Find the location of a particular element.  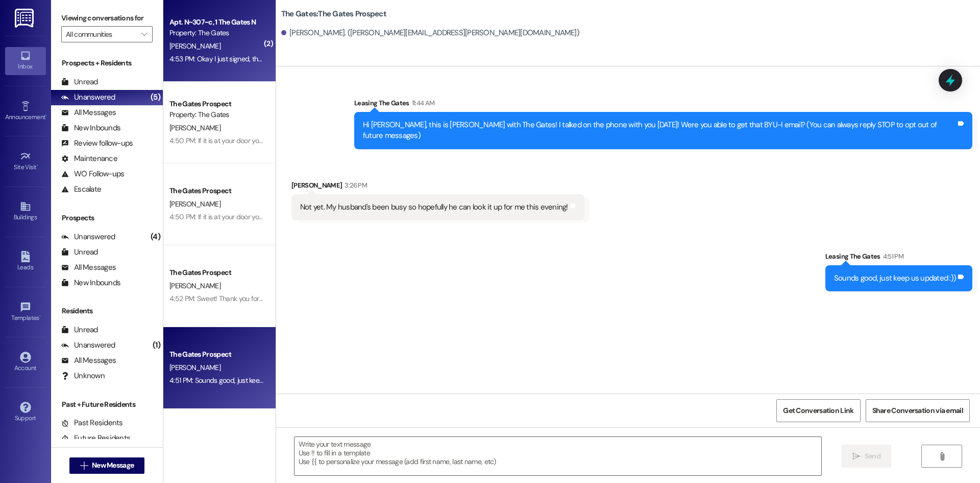

div: Escalate is located at coordinates (81, 189).